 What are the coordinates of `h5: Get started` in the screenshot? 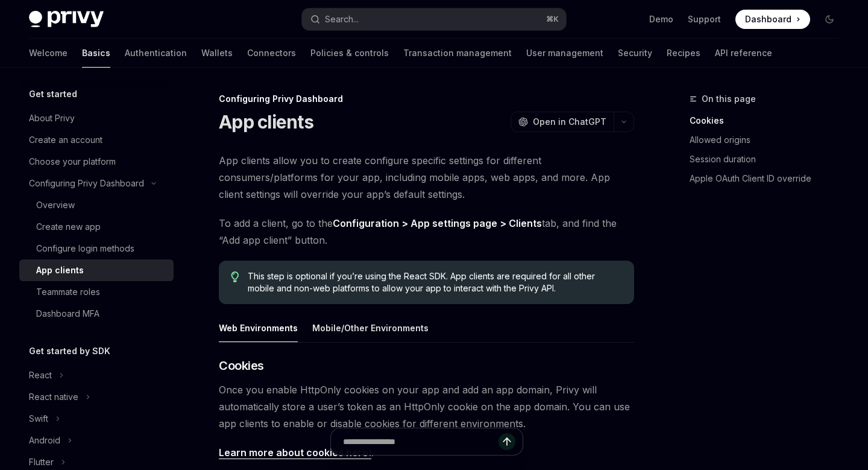 It's located at (53, 94).